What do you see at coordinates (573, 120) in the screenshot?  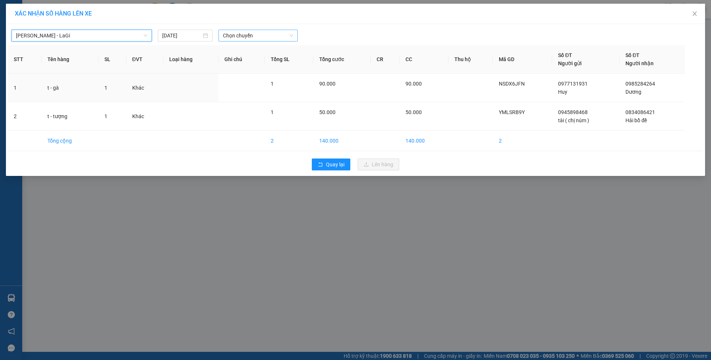 I see `span: tài ( chị núm )` at bounding box center [573, 120].